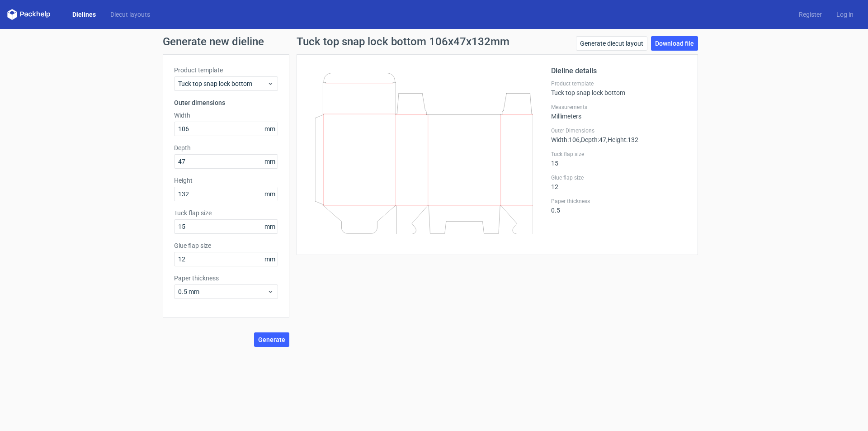 This screenshot has height=431, width=868. Describe the element at coordinates (226, 180) in the screenshot. I see `label: Height` at that location.